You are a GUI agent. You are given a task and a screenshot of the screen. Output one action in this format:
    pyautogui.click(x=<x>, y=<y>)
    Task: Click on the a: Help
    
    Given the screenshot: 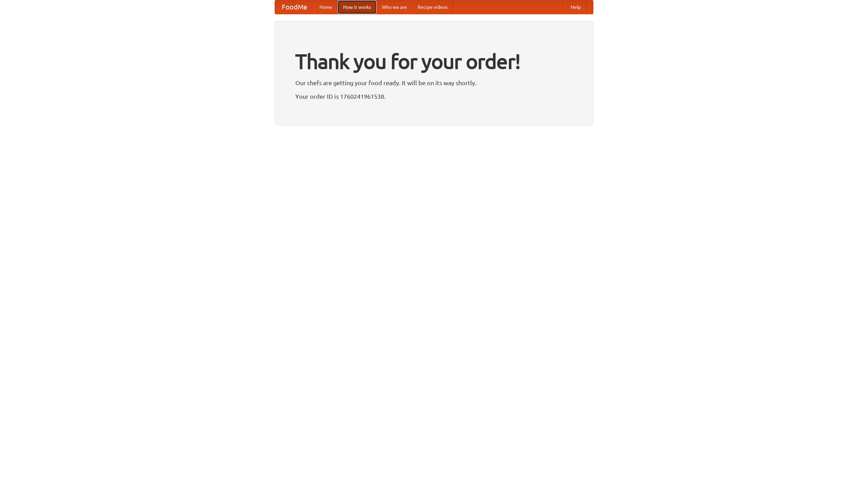 What is the action you would take?
    pyautogui.click(x=576, y=7)
    